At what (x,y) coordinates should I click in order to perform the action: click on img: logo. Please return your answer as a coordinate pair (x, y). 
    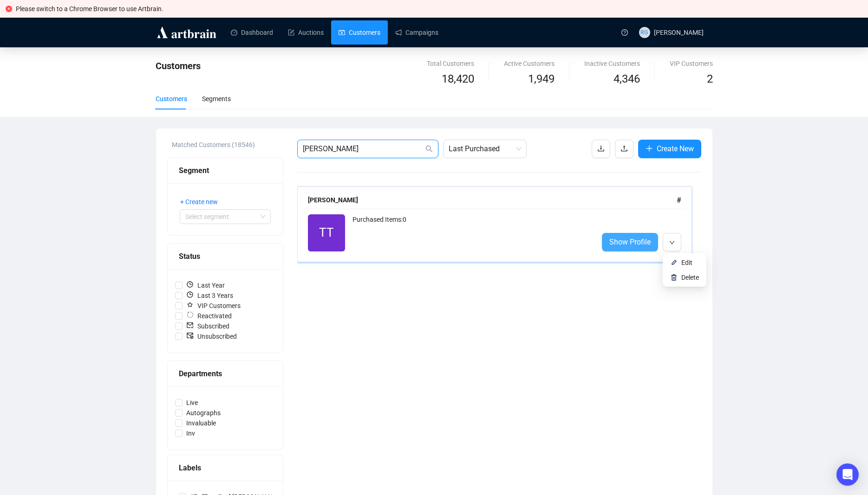
    Looking at the image, I should click on (187, 33).